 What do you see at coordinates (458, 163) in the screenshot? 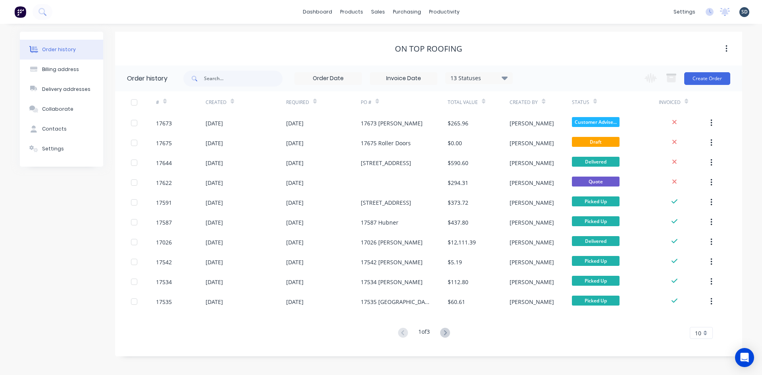
I see `div: $590.60` at bounding box center [458, 163].